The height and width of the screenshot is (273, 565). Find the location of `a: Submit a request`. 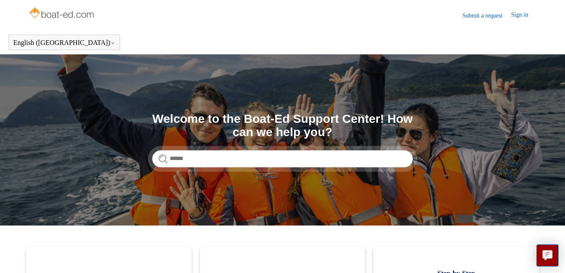

a: Submit a request is located at coordinates (487, 15).